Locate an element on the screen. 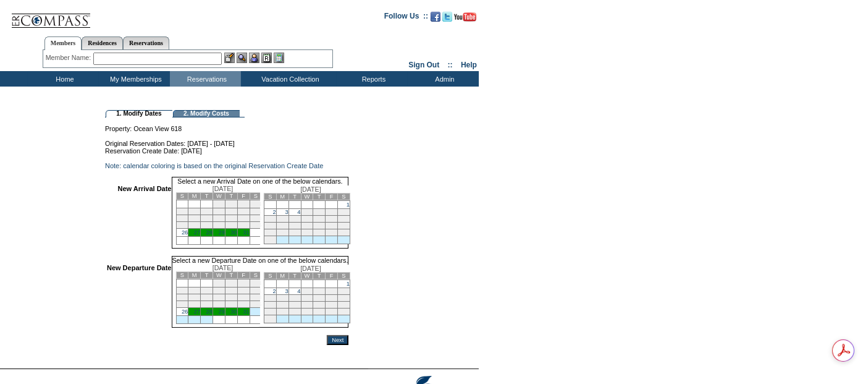 The width and height of the screenshot is (868, 384). td: 27 is located at coordinates (319, 312).